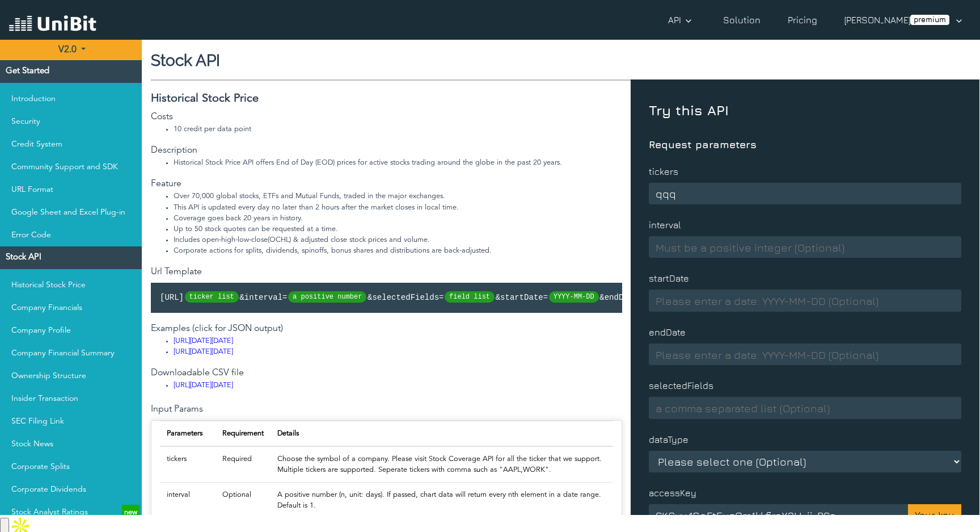 This screenshot has height=532, width=980. I want to click on h4: Request parameters, so click(805, 141).